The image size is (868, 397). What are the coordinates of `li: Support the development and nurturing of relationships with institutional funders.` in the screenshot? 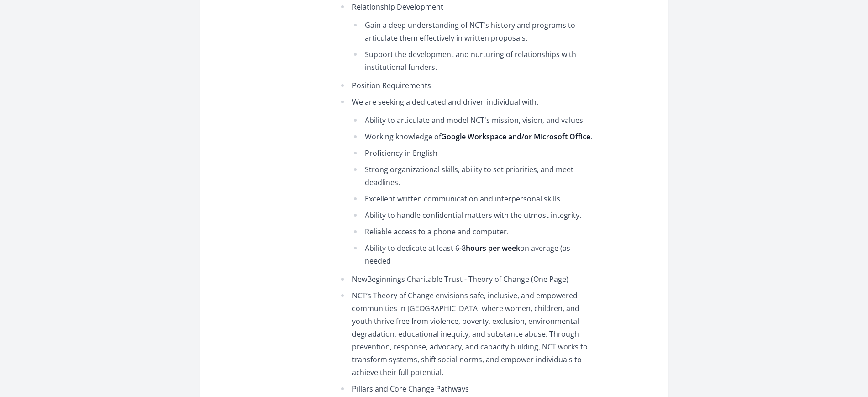 It's located at (473, 61).